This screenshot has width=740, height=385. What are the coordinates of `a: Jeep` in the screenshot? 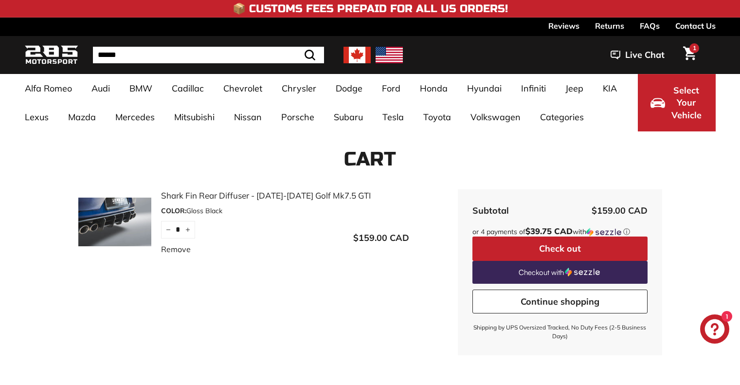 It's located at (574, 88).